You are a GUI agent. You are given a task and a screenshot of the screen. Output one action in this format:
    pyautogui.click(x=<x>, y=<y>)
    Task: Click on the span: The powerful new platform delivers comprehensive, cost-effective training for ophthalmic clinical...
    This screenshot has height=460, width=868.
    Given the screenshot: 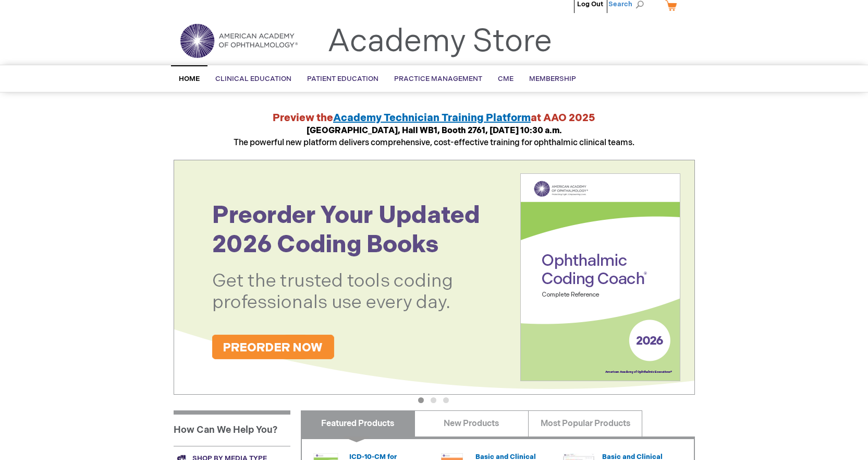 What is the action you would take?
    pyautogui.click(x=434, y=137)
    